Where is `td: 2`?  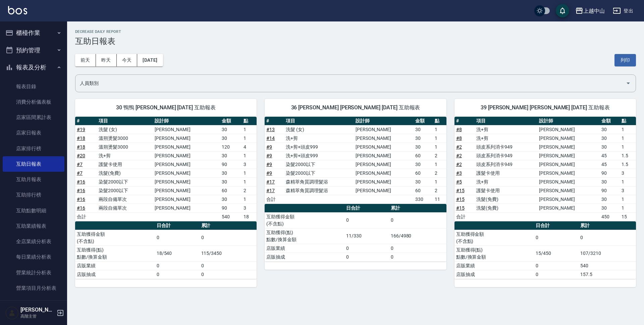
td: 2 is located at coordinates (440, 190).